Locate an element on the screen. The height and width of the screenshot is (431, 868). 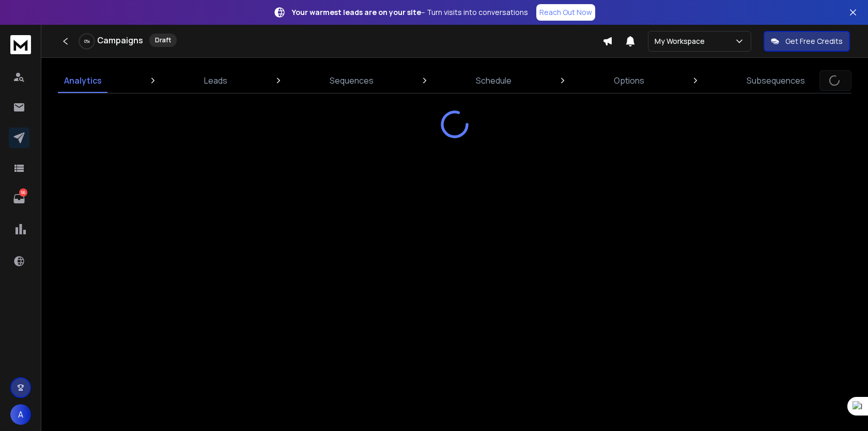
p: 56 is located at coordinates (24, 193).